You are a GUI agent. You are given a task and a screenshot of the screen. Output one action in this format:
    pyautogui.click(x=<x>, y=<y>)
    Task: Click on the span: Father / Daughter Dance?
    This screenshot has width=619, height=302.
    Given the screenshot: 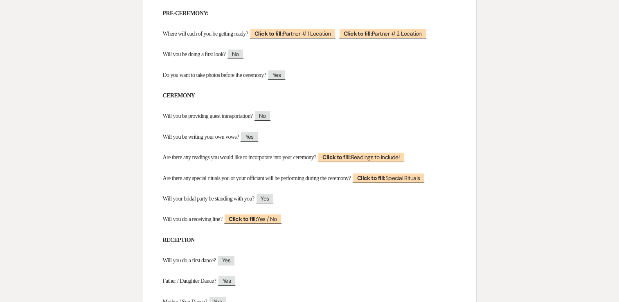 What is the action you would take?
    pyautogui.click(x=189, y=281)
    